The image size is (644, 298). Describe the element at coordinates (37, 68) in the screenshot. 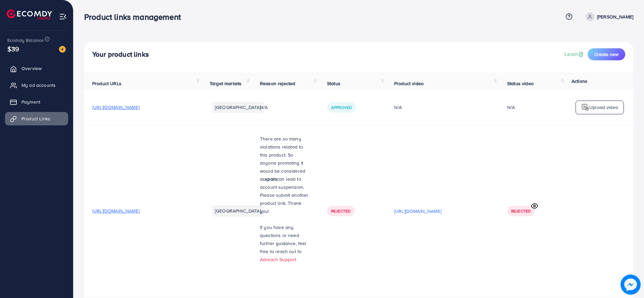

I see `a: Overview` at that location.